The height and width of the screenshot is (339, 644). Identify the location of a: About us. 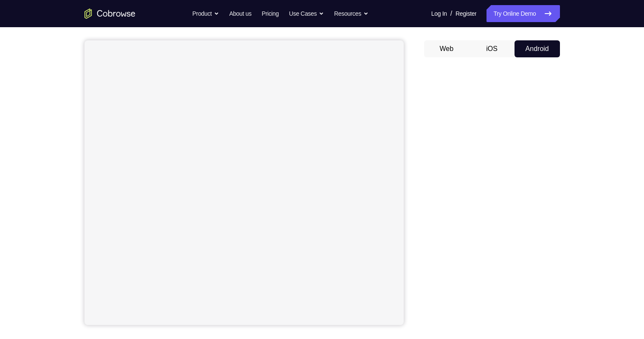
(240, 14).